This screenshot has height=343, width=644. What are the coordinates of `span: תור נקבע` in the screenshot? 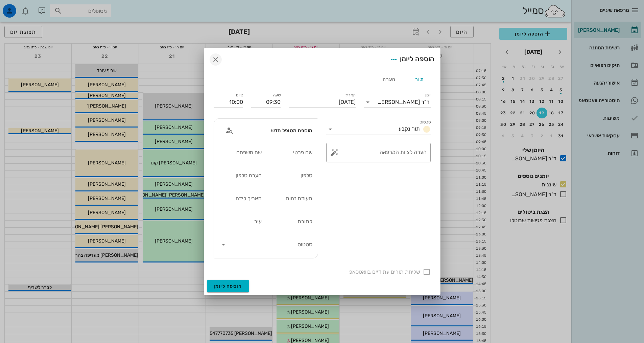 It's located at (409, 128).